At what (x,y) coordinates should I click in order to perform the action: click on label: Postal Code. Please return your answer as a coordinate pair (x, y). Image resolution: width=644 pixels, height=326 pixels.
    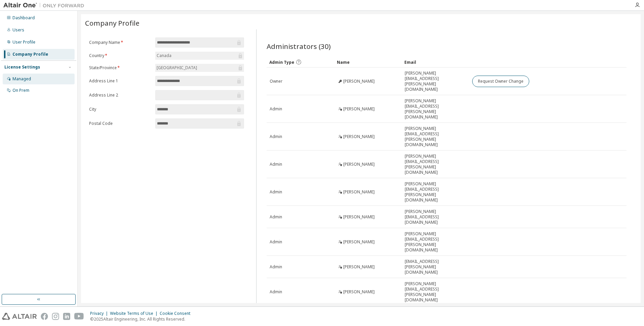
    Looking at the image, I should click on (120, 123).